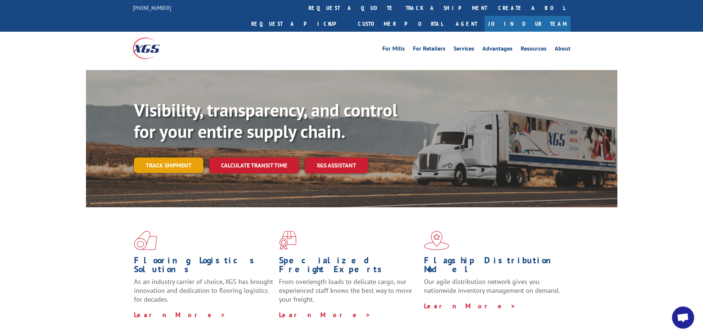 This screenshot has width=703, height=336. What do you see at coordinates (349, 294) in the screenshot?
I see `p: From overlength loads to delicate cargo, our experienced staff knows the best way to move your fr...` at bounding box center [349, 294].